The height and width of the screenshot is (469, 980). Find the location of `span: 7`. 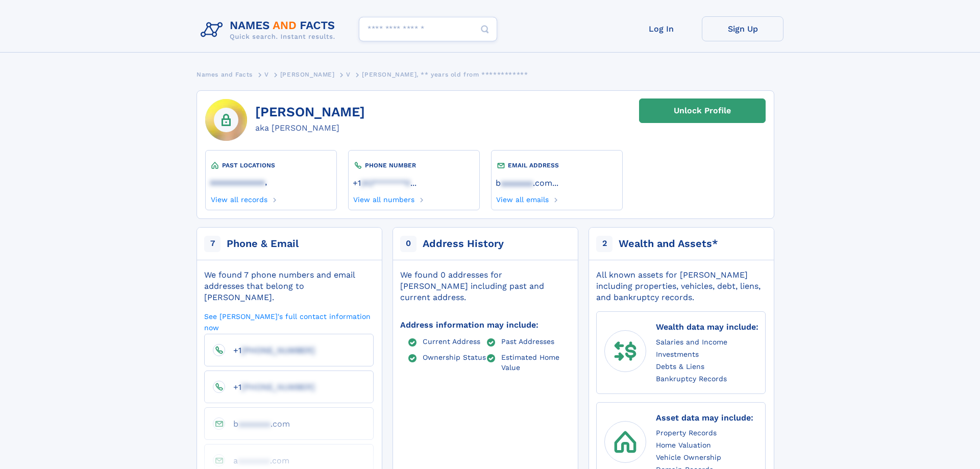

span: 7 is located at coordinates (212, 244).